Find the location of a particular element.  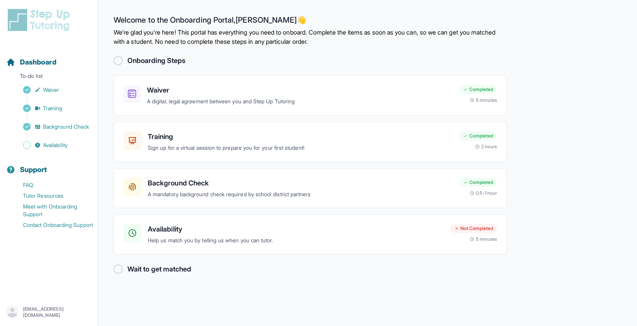

span: Dashboard is located at coordinates (38, 62).